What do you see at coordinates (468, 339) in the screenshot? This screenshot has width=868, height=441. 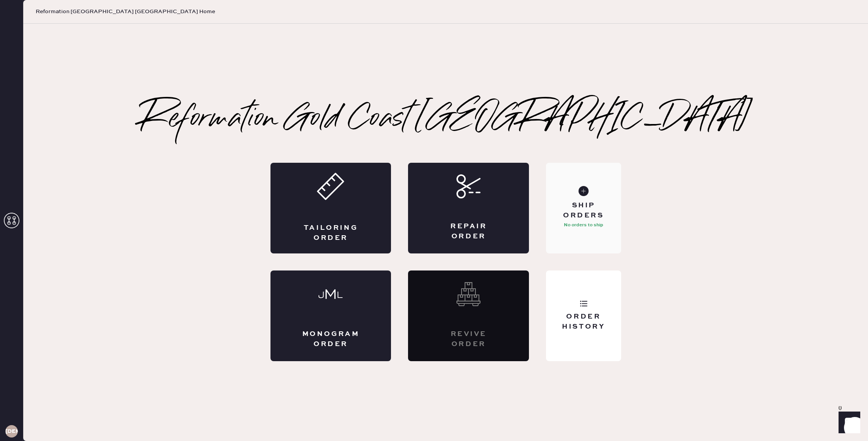 I see `div: Revive order` at bounding box center [468, 339].